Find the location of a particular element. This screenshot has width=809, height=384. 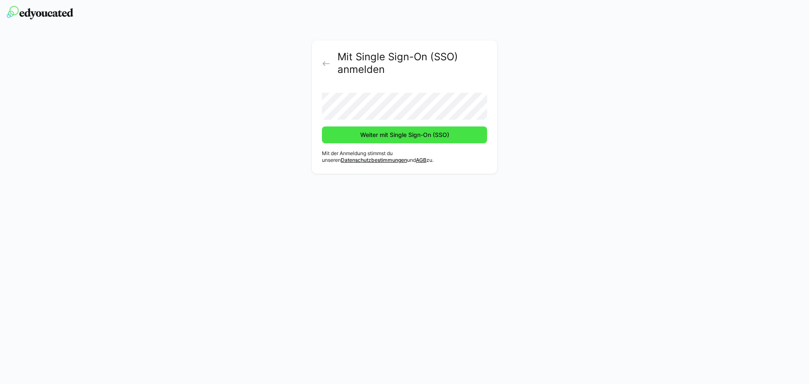

img: edyoucated is located at coordinates (40, 13).